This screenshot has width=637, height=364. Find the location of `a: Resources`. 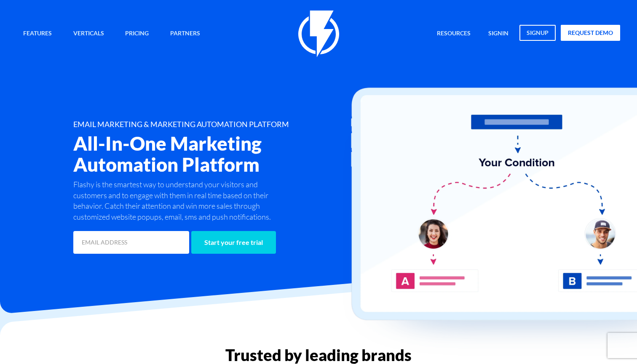

a: Resources is located at coordinates (454, 34).